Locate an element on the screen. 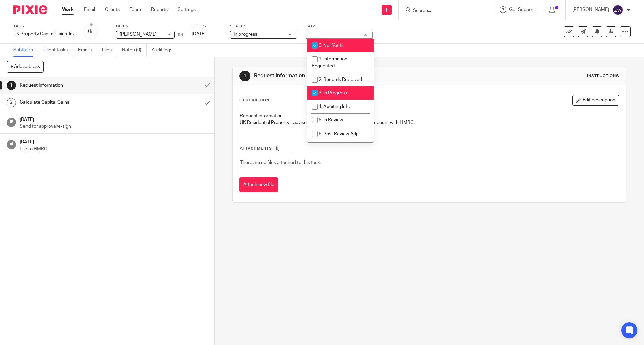  button: Attach new file is located at coordinates (259, 185).